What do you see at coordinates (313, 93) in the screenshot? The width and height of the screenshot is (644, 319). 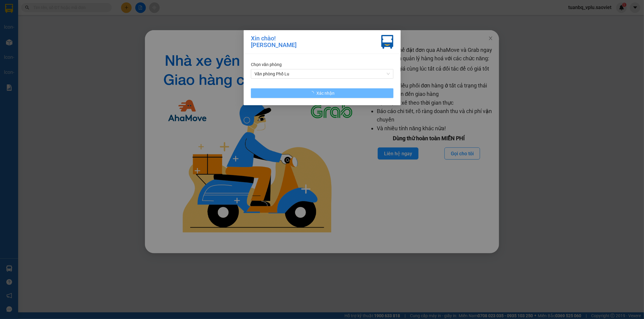 I see `span: loading` at bounding box center [313, 93].